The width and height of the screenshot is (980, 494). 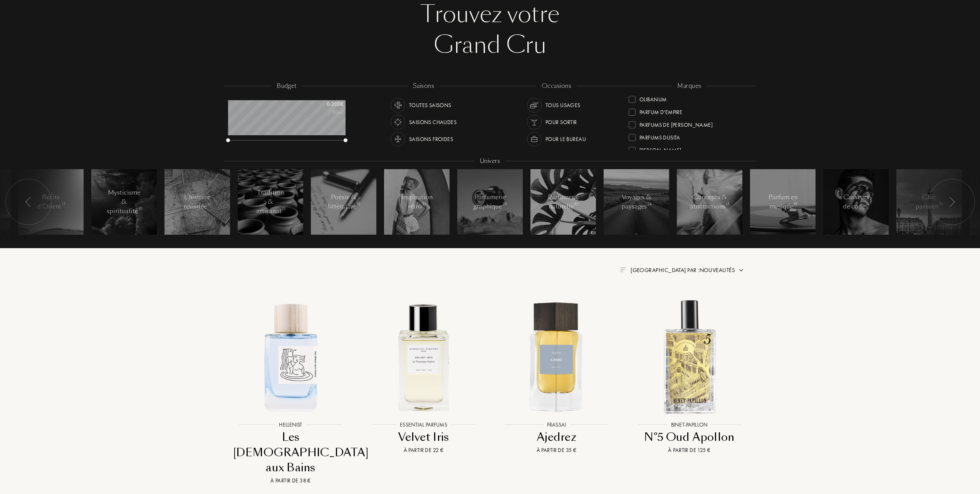 I want to click on span: 10, so click(x=140, y=209).